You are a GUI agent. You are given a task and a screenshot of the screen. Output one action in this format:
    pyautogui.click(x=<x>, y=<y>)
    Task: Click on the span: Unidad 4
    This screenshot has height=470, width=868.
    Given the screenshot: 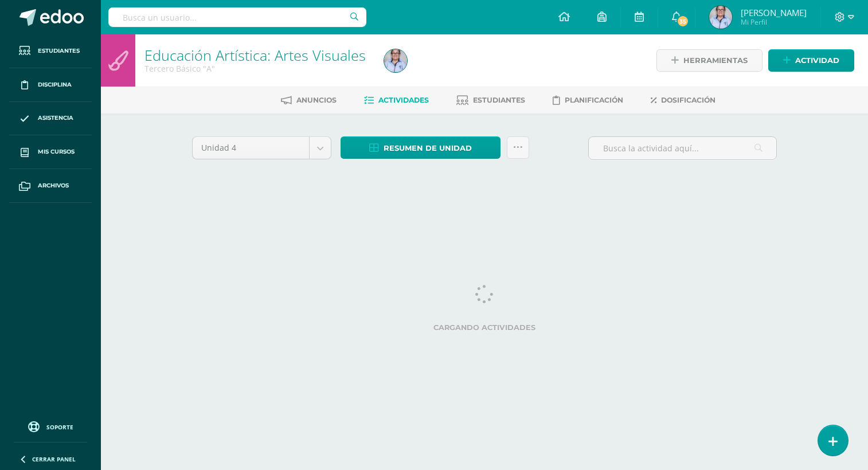 What is the action you would take?
    pyautogui.click(x=250, y=148)
    